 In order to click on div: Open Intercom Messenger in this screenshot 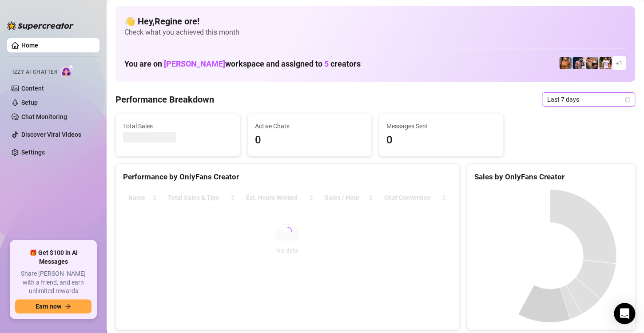, I will do `click(625, 313)`.